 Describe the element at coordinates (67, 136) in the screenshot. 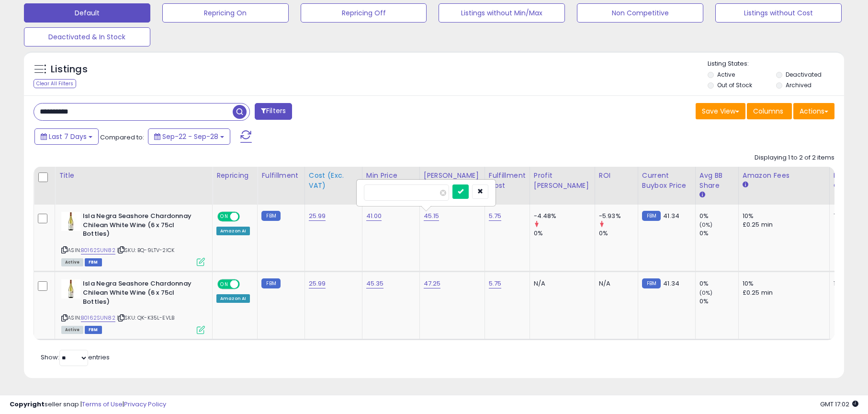

I see `span: Last 7 Days` at that location.